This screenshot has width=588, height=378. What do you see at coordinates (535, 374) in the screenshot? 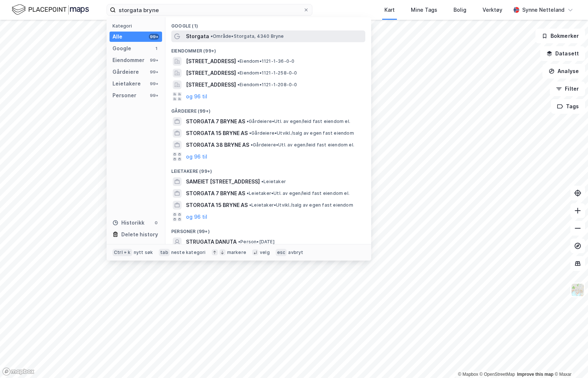
I see `a: Improve this map` at bounding box center [535, 374].